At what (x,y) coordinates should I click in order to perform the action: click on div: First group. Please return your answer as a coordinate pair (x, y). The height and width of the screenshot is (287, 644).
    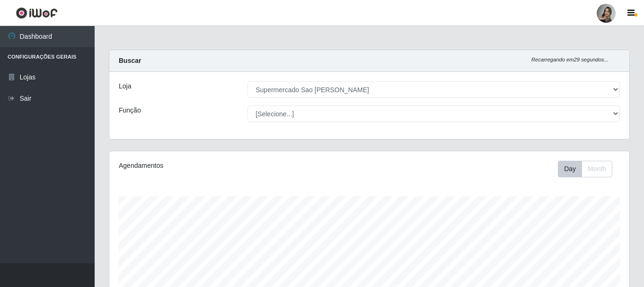
    Looking at the image, I should click on (585, 169).